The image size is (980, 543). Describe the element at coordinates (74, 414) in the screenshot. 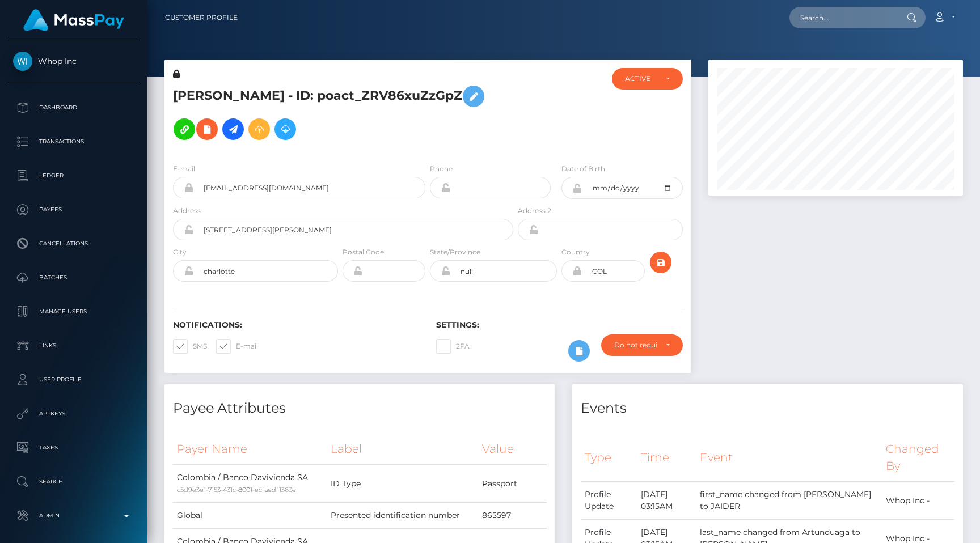

I see `p: API Keys` at that location.